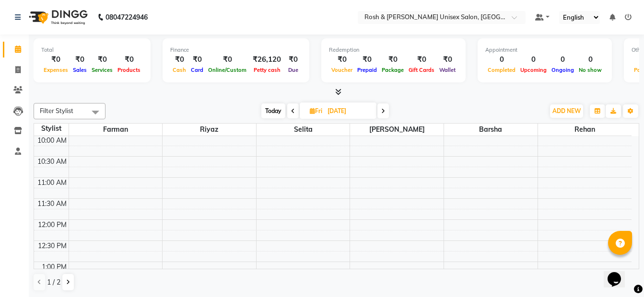 This screenshot has height=297, width=644. I want to click on span: Products, so click(129, 70).